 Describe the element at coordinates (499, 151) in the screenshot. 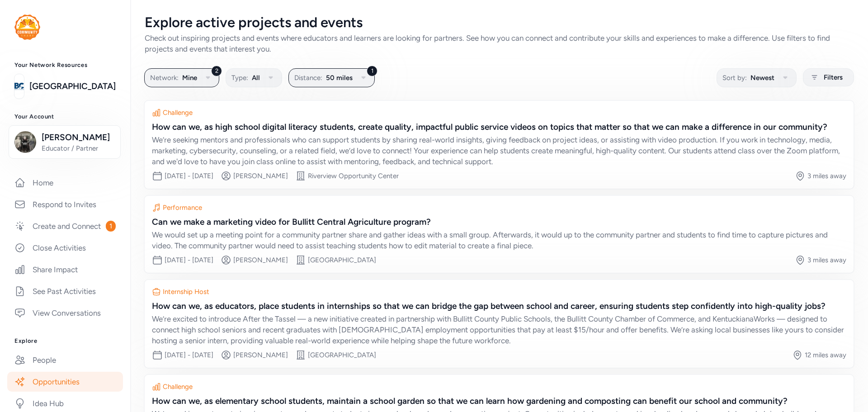

I see `div: We’re seeking mentors and professionals who can support students by sharing real-world insights, ...` at that location.